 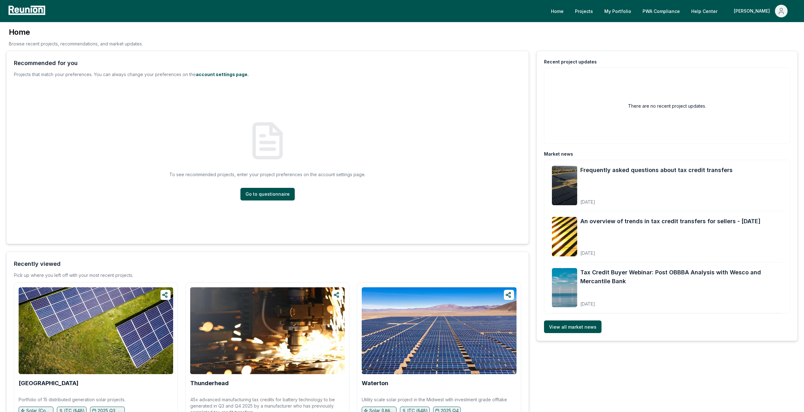 I want to click on a: account settings page., so click(x=222, y=74).